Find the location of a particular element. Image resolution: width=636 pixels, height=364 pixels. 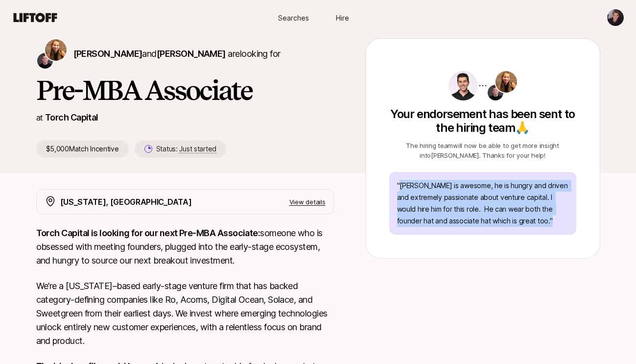

span: and is located at coordinates (184, 53).